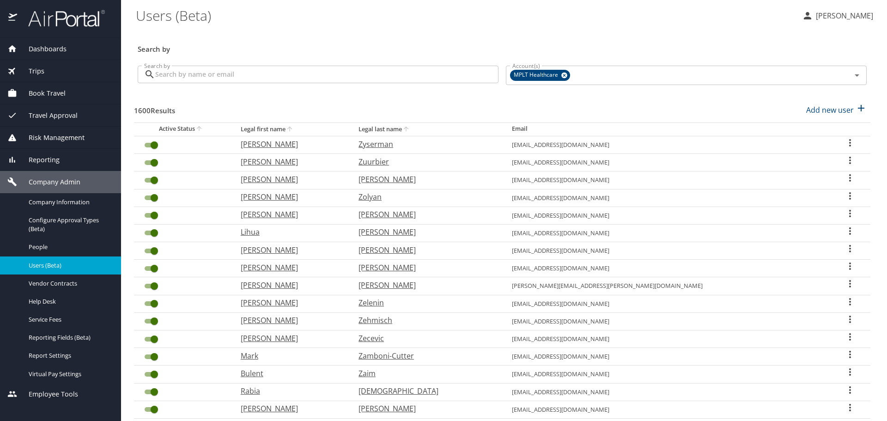  I want to click on span: Reporting, so click(38, 160).